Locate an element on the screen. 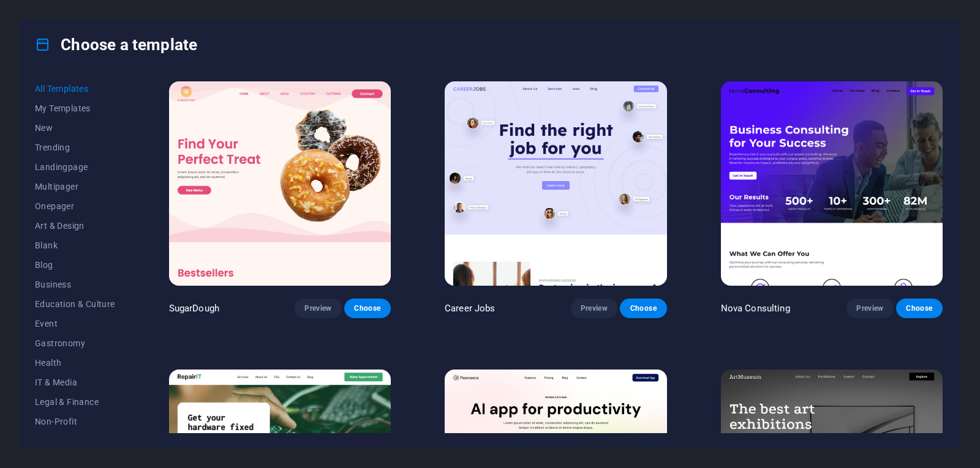 The image size is (980, 468). span: Business is located at coordinates (75, 284).